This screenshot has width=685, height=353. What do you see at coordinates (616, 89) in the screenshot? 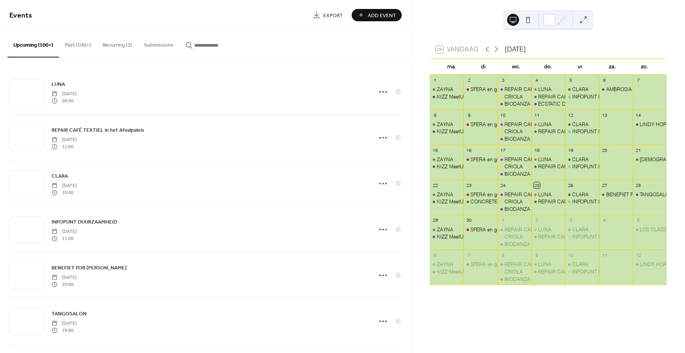
I see `div: AMBROSIA ECSTATIC RAVE & CACAO CEREMONY` at bounding box center [616, 89].